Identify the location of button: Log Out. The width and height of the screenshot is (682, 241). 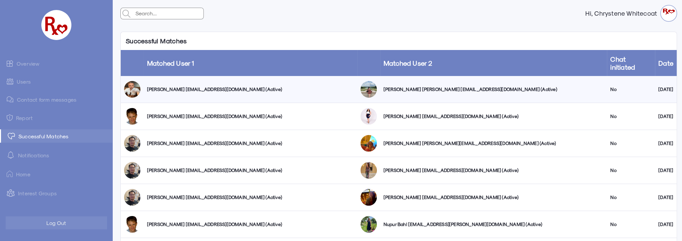
(56, 223).